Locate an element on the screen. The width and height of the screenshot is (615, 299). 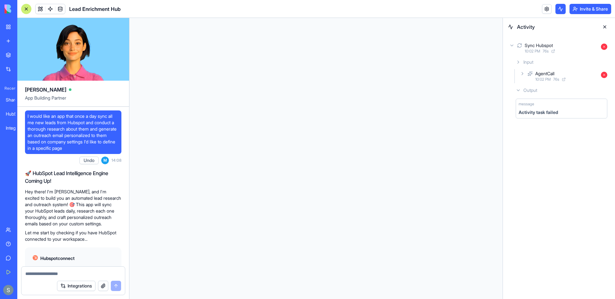
div: Sync Hubspot is located at coordinates (538, 45).